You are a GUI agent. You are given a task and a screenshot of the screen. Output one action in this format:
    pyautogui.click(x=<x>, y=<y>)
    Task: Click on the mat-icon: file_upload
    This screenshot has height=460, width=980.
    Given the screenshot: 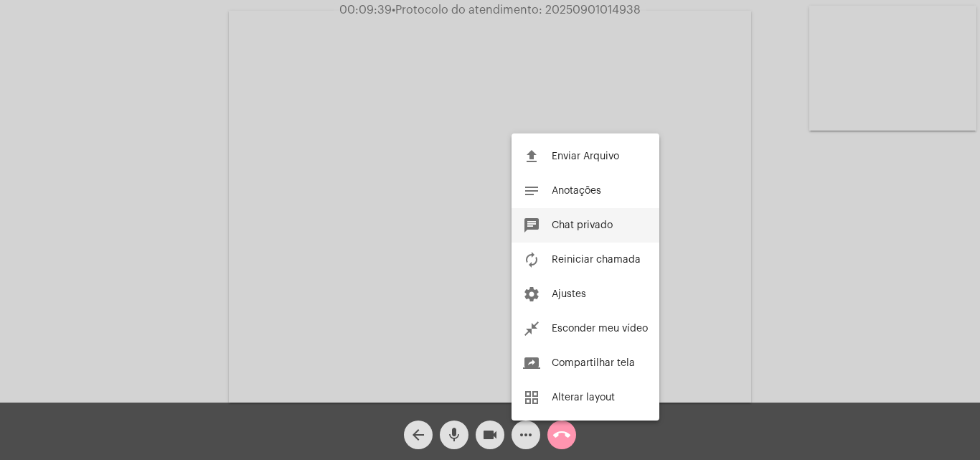 What is the action you would take?
    pyautogui.click(x=532, y=157)
    